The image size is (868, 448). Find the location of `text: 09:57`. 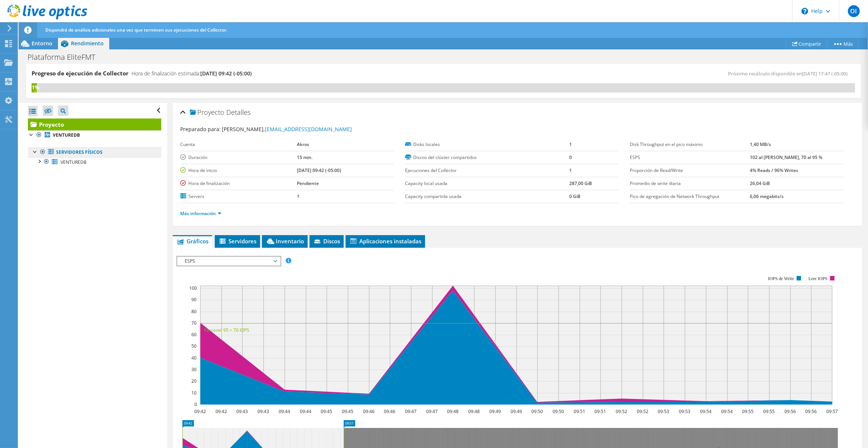

text: 09:57 is located at coordinates (833, 411).